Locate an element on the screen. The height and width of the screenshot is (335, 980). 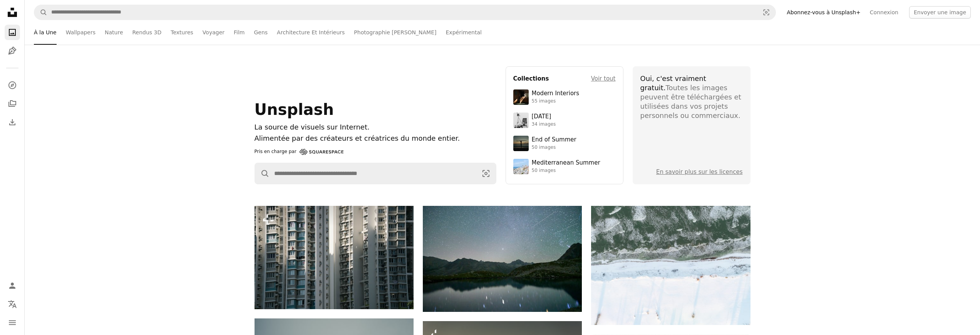
div: Pris en charge par is located at coordinates (299, 152).